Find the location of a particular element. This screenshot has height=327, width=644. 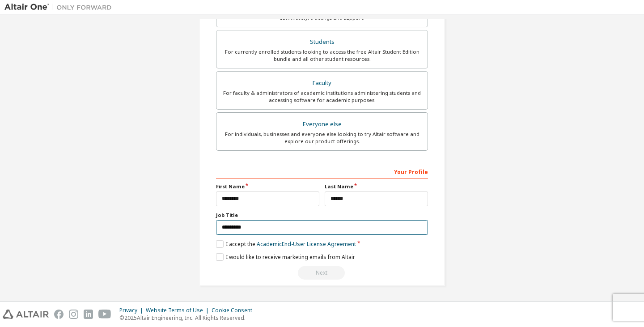

img: Altair One is located at coordinates (60, 7).